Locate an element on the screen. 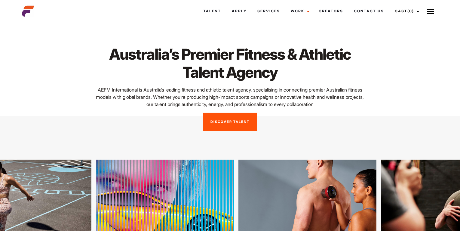 The height and width of the screenshot is (231, 460). h1: Australia’s Premier Fitness & Athletic Talent Agency is located at coordinates (230, 63).